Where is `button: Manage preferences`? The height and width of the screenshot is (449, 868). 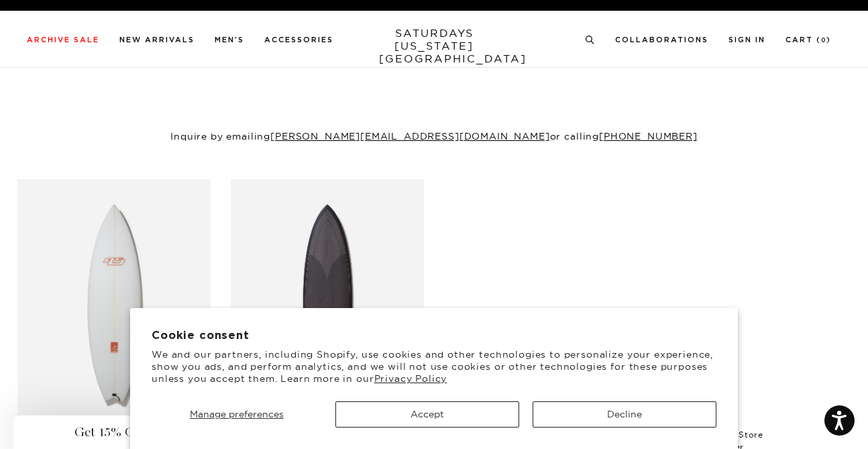
button: Manage preferences is located at coordinates (236, 414).